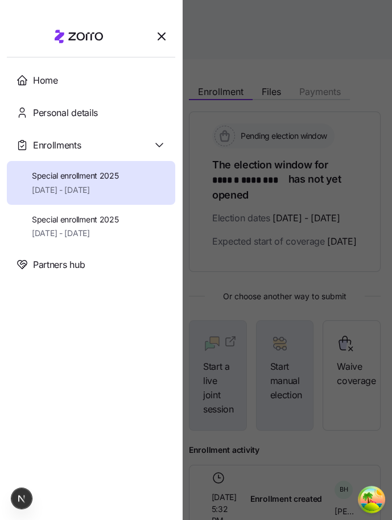 Image resolution: width=392 pixels, height=520 pixels. What do you see at coordinates (46, 80) in the screenshot?
I see `span: Home` at bounding box center [46, 80].